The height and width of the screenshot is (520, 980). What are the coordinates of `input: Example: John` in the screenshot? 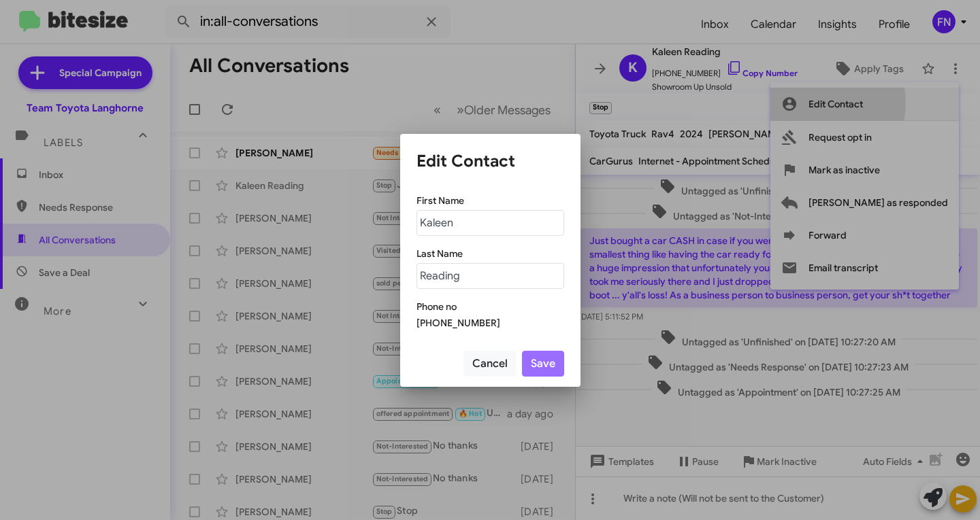 It's located at (490, 223).